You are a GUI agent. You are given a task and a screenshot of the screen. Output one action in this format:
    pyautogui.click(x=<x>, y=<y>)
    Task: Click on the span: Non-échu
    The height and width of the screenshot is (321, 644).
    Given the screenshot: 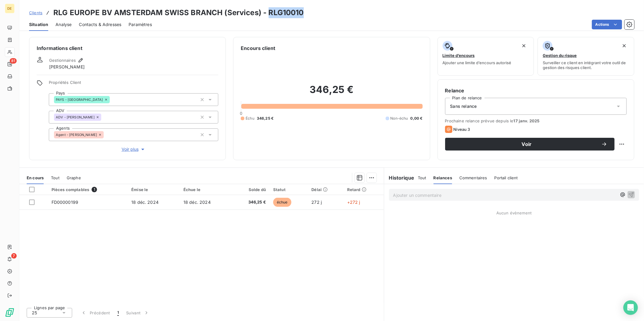 What is the action you would take?
    pyautogui.click(x=399, y=118)
    